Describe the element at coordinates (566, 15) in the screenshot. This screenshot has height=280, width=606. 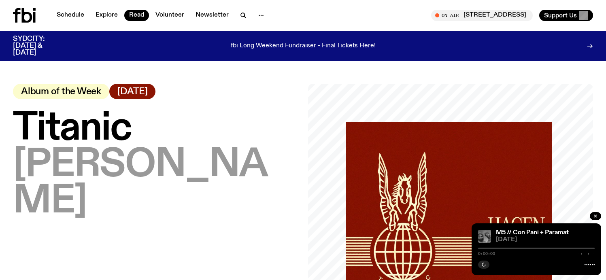
I see `button: Support Us` at that location.